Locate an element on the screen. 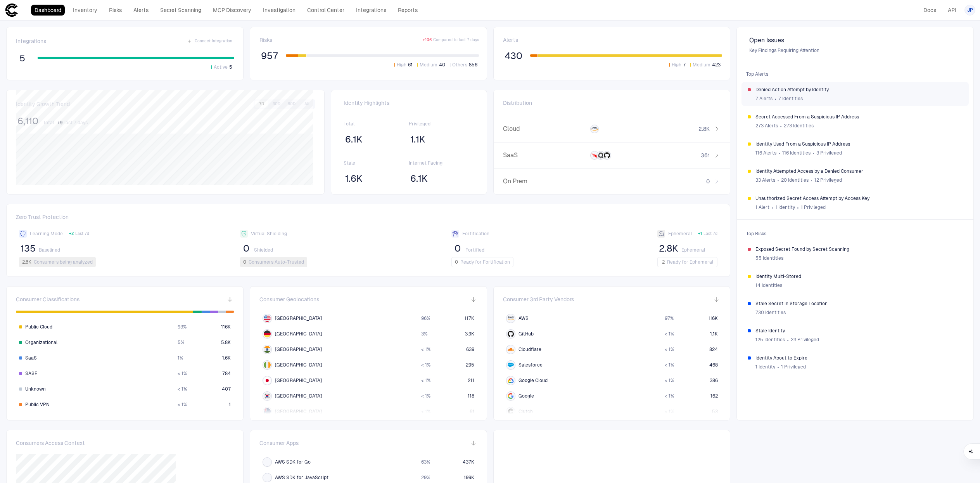 The width and height of the screenshot is (980, 483). span: Salesforce is located at coordinates (531, 365).